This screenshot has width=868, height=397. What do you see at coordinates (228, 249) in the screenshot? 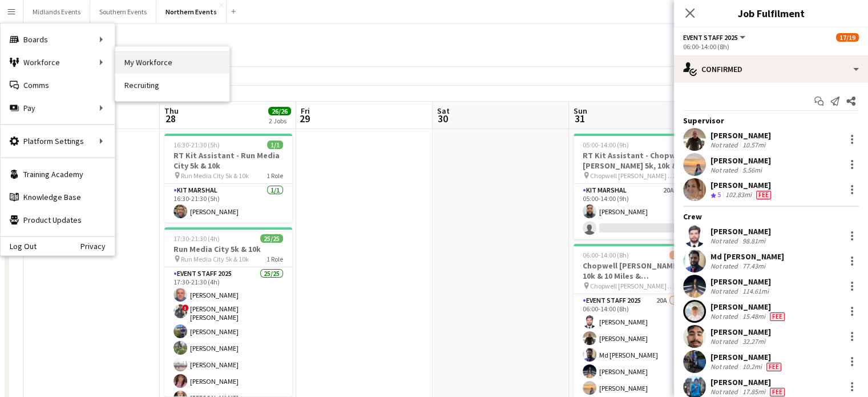
I see `h3: Run Media City 5k & 10k` at bounding box center [228, 249].